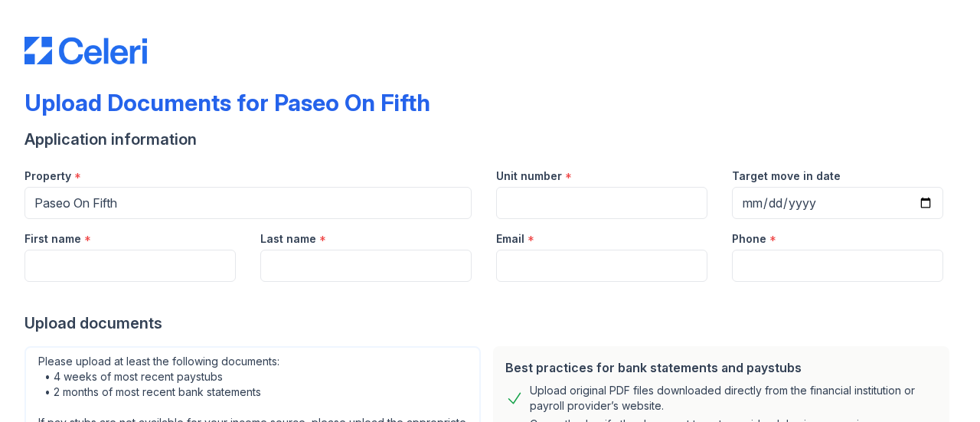  Describe the element at coordinates (490, 140) in the screenshot. I see `div: Application information` at that location.